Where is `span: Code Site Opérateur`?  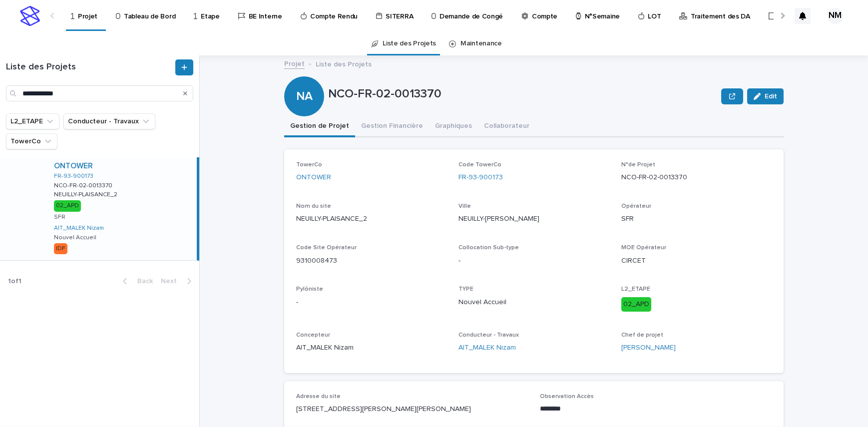
span: Code Site Opérateur is located at coordinates (326, 248).